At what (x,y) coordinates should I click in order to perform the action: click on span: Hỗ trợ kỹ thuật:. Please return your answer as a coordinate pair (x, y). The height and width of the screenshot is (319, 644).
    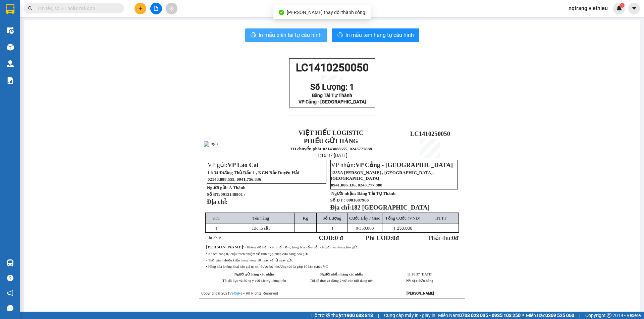
    Looking at the image, I should click on (342, 316).